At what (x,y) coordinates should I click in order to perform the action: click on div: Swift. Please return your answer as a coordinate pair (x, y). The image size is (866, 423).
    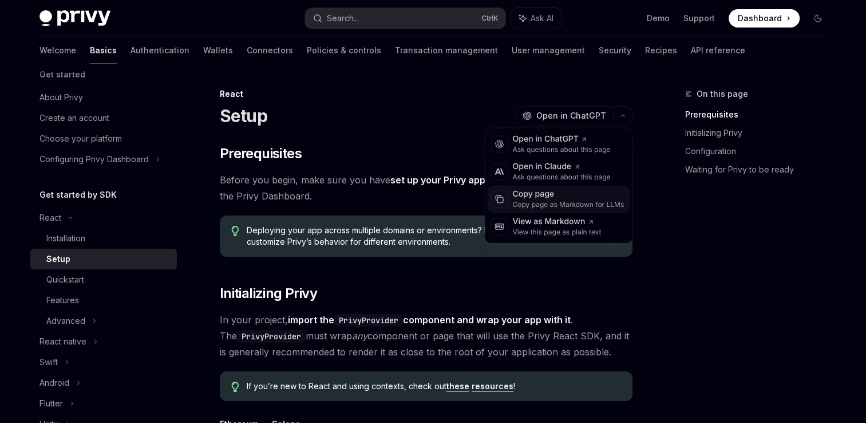
    Looking at the image, I should click on (49, 362).